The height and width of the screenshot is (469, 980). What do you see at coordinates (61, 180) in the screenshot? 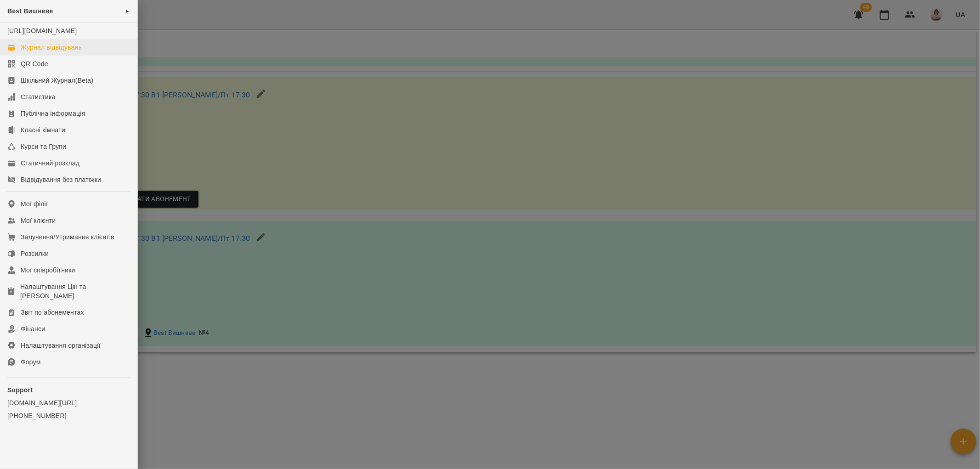
I see `div: Відвідування без платіжки` at bounding box center [61, 180].